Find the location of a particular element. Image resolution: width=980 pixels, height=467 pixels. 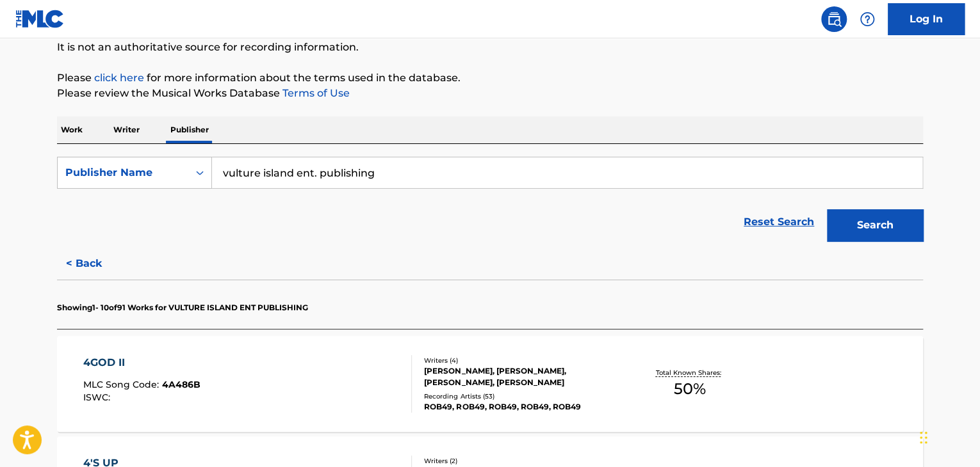

span: ISWC : is located at coordinates (98, 397).